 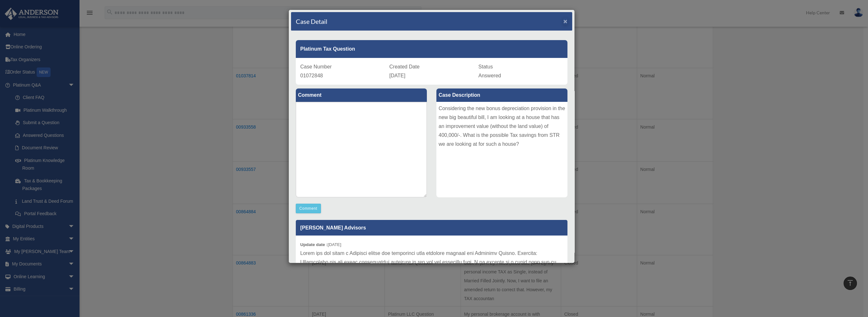 What do you see at coordinates (316, 66) in the screenshot?
I see `span: Case Number` at bounding box center [316, 66].